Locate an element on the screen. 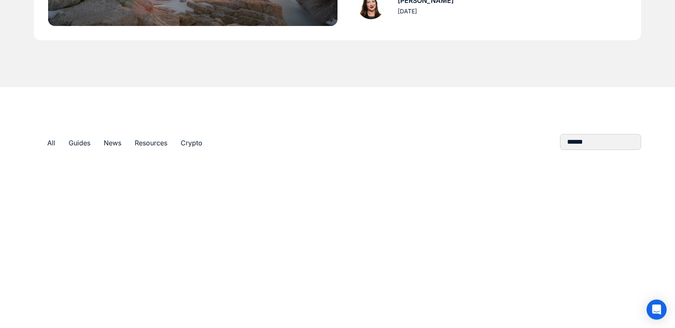  div: Guides is located at coordinates (80, 143).